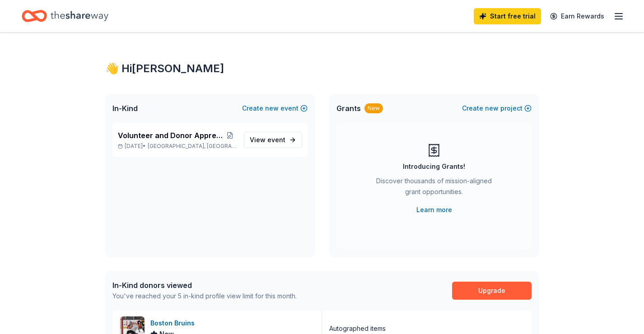  What do you see at coordinates (171, 135) in the screenshot?
I see `span: Volunteer and Donor Appreciation Event` at bounding box center [171, 135].